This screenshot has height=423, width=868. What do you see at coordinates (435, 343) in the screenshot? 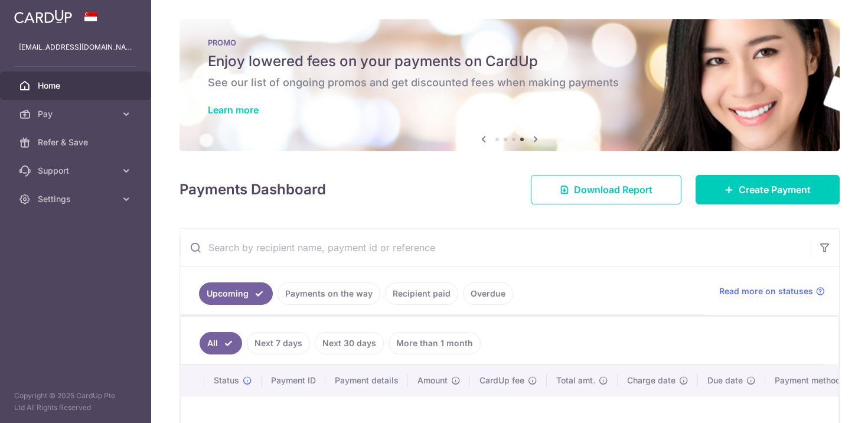
I see `a: More than 1 month` at bounding box center [435, 343].